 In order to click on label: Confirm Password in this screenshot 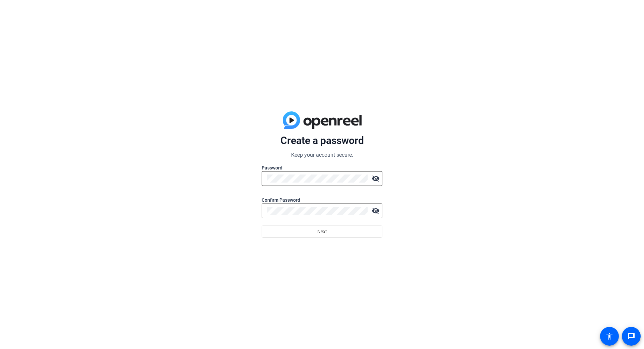, I will do `click(322, 200)`.